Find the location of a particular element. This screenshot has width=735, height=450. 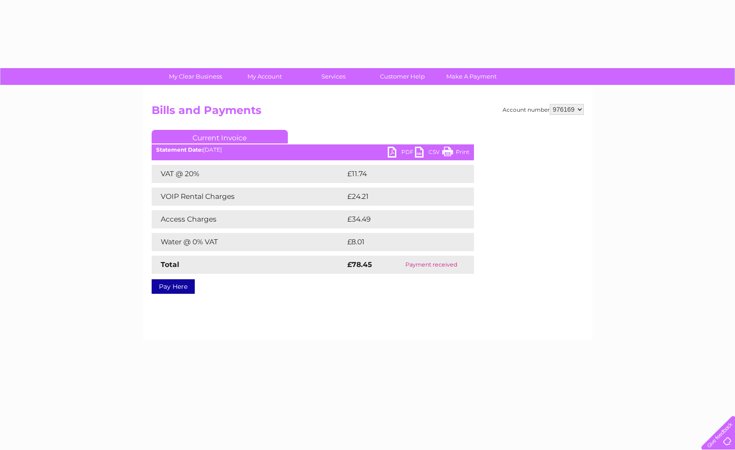

td: £11.74 is located at coordinates (399, 174).